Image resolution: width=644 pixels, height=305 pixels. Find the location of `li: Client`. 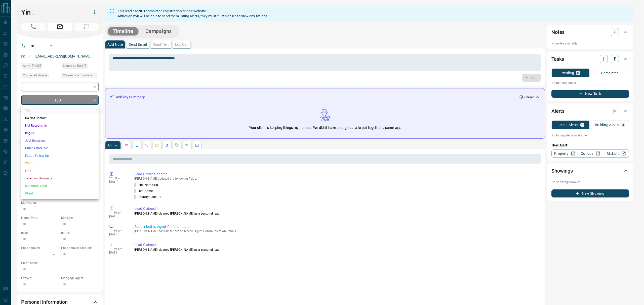

li: Client is located at coordinates (60, 194).